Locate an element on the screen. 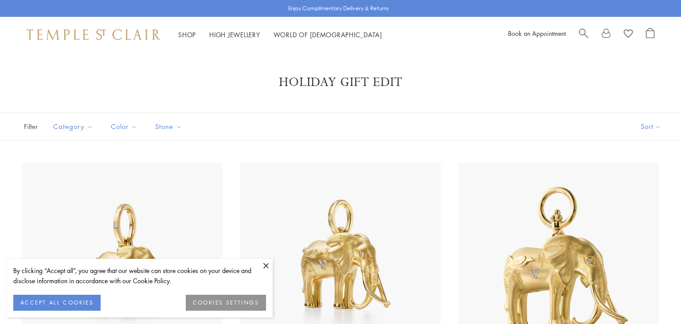 This screenshot has height=324, width=681. span: Stone is located at coordinates (170, 126).